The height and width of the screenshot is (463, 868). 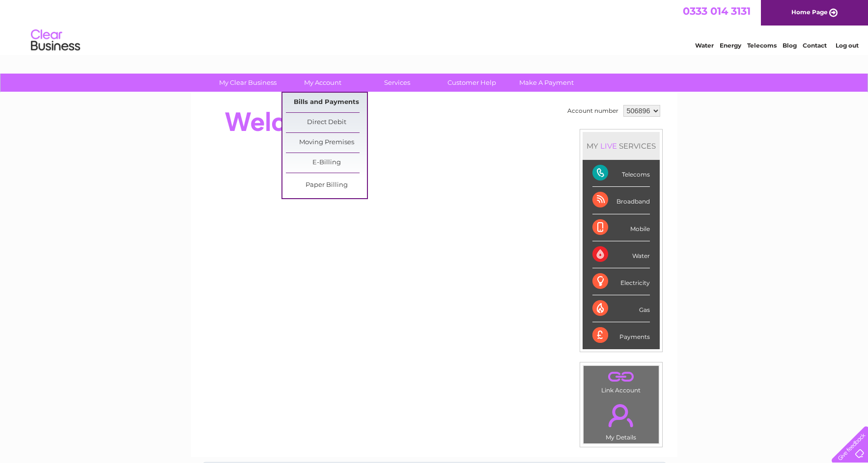 What do you see at coordinates (326, 122) in the screenshot?
I see `a: Direct Debit` at bounding box center [326, 122].